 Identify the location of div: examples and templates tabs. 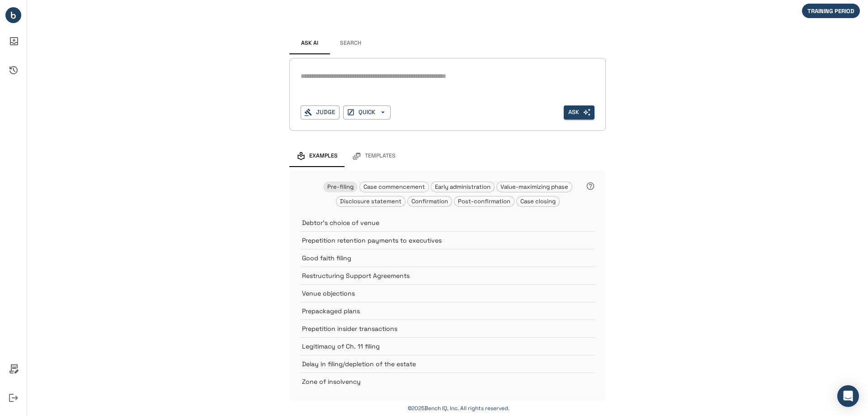
(448, 156).